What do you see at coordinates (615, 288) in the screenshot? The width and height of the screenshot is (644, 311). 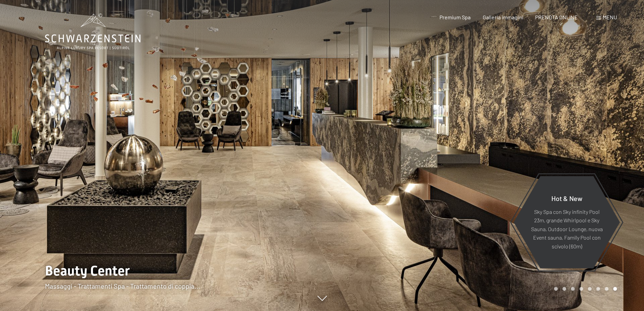 I see `div: Carousel Page 8 (Current Slide)` at bounding box center [615, 288].